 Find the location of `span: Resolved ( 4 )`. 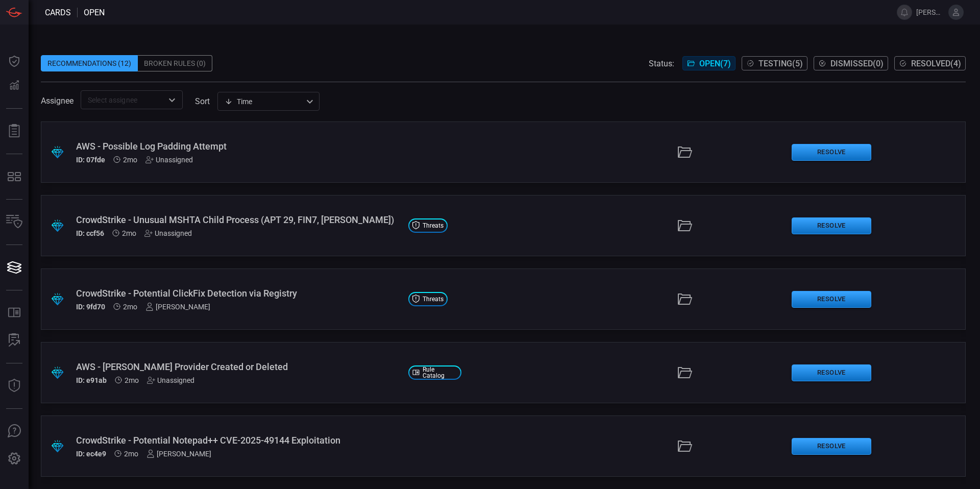

span: Resolved ( 4 ) is located at coordinates (936, 63).